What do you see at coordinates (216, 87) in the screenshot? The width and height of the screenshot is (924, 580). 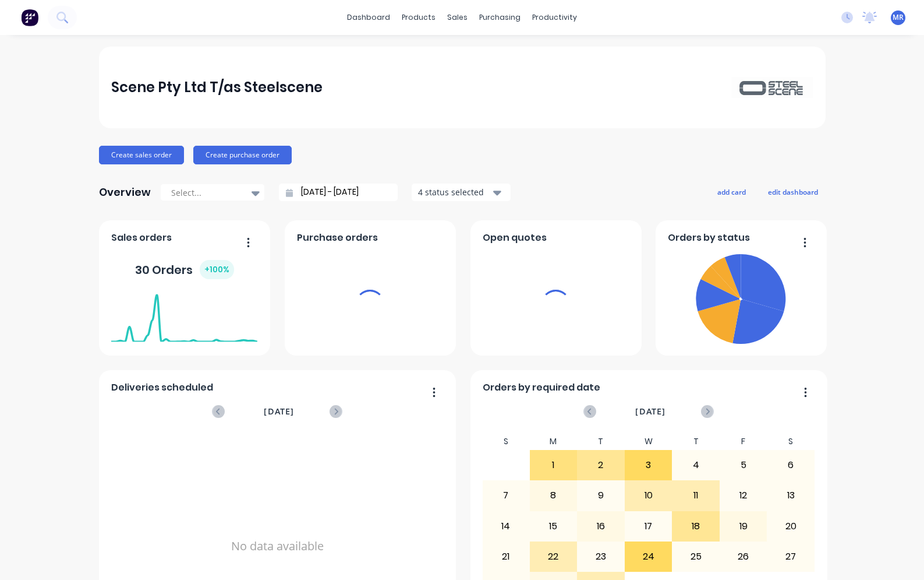 I see `div: Scene Pty Ltd T/as Steelscene` at bounding box center [216, 87].